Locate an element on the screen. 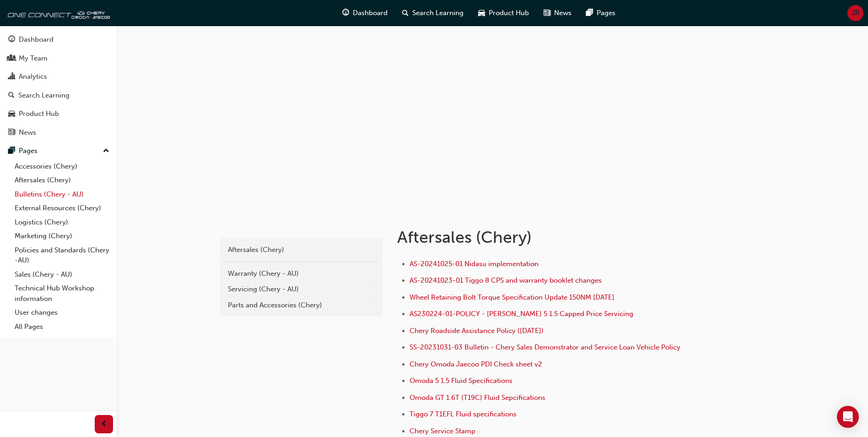  a: All Pages is located at coordinates (62, 327).